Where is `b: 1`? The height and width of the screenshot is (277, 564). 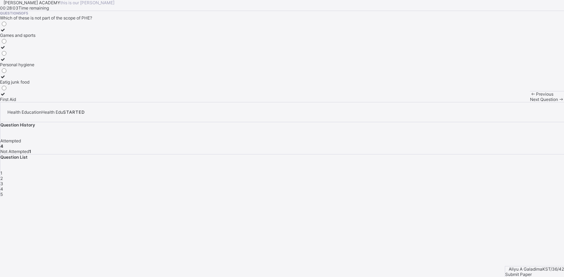 b: 1 is located at coordinates (30, 151).